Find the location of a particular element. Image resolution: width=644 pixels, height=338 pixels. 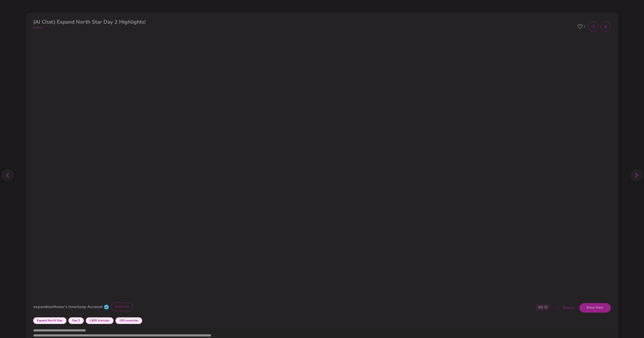

span: 100 countries is located at coordinates (129, 320).